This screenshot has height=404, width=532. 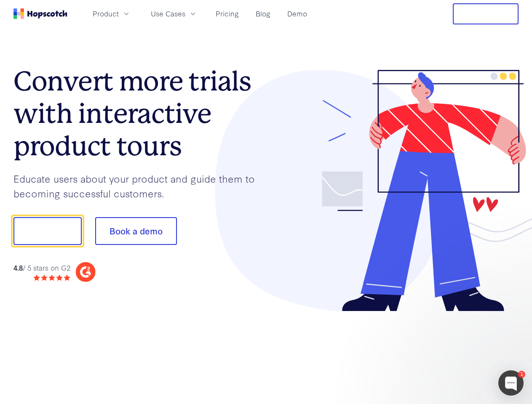 What do you see at coordinates (486, 14) in the screenshot?
I see `a: Free Trial` at bounding box center [486, 14].